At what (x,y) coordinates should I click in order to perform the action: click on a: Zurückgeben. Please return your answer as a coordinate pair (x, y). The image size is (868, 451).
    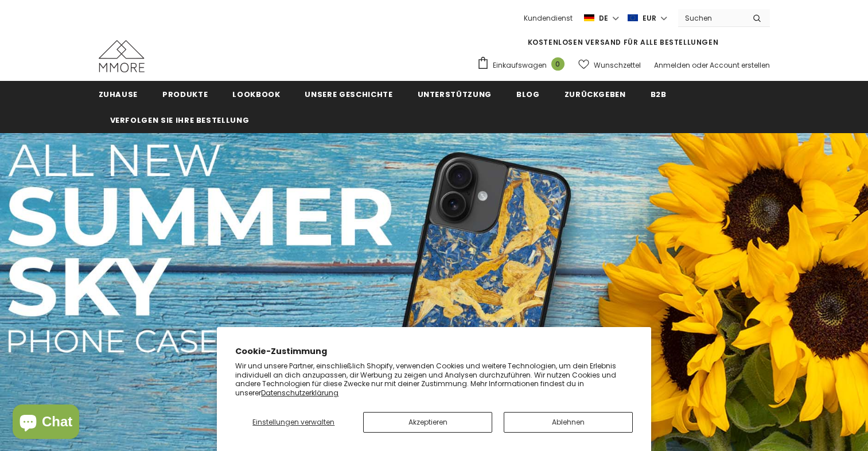
    Looking at the image, I should click on (595, 93).